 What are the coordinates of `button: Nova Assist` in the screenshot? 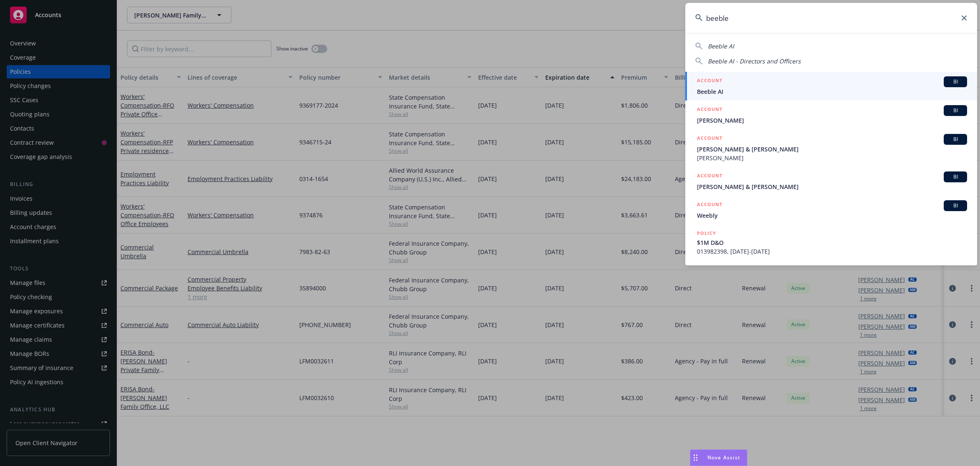 It's located at (719, 458).